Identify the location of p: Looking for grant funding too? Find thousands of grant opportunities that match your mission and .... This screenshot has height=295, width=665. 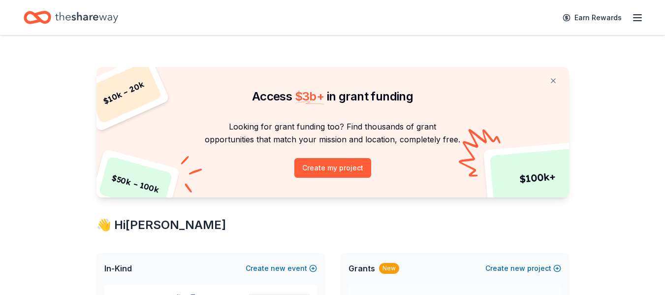
(333, 133).